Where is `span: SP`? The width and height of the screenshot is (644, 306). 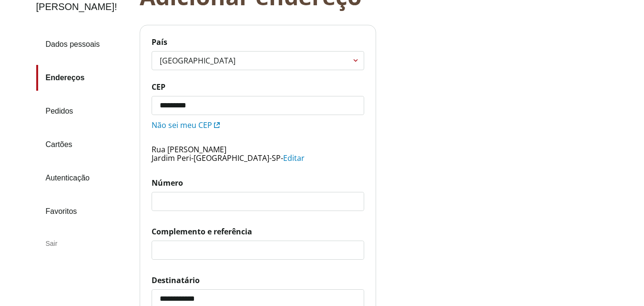 span: SP is located at coordinates (276, 158).